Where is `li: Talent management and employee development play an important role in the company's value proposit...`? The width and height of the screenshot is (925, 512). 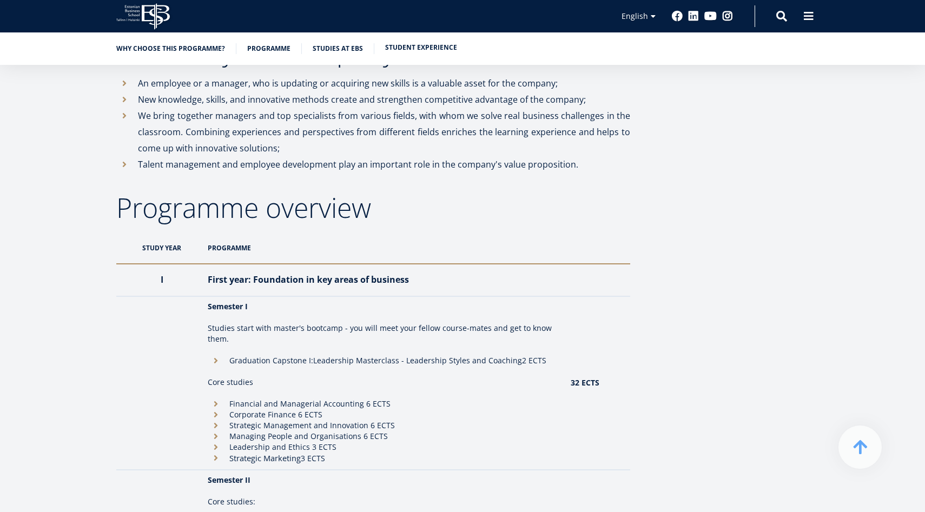
li: Talent management and employee development play an important role in the company's value proposit... is located at coordinates (373, 164).